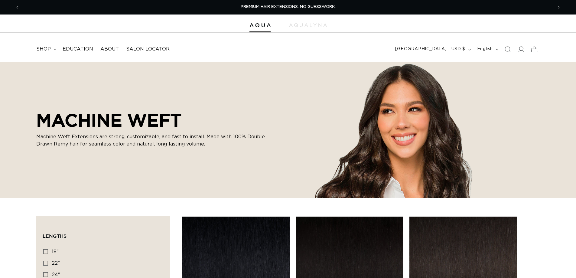 This screenshot has height=278, width=576. What do you see at coordinates (508, 49) in the screenshot?
I see `summary: Search` at bounding box center [508, 49].